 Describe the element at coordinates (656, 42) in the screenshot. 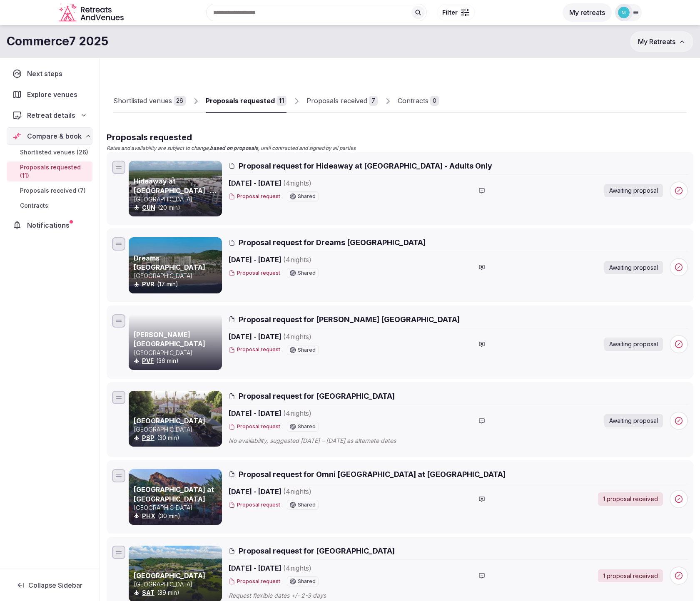

I see `span: My Retreats` at that location.